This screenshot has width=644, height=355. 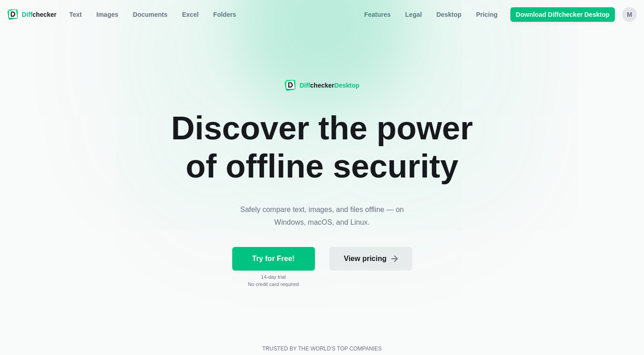 I want to click on span: Text, so click(x=75, y=15).